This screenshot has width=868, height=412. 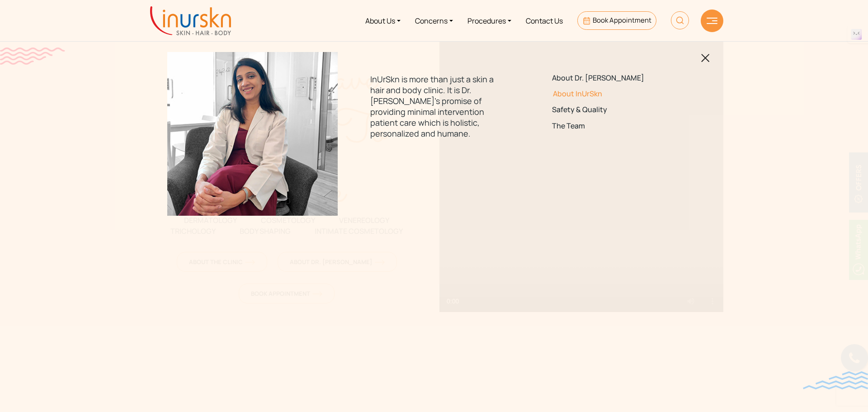 What do you see at coordinates (545, 20) in the screenshot?
I see `a: Contact Us` at bounding box center [545, 20].